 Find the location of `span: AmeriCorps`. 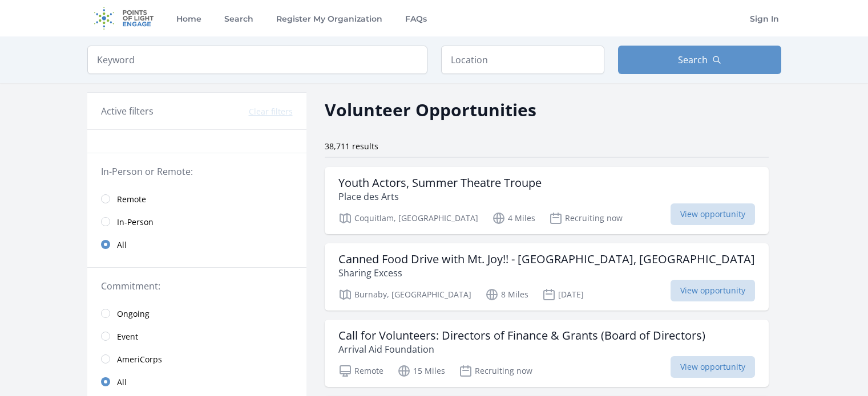

span: AmeriCorps is located at coordinates (139, 360).